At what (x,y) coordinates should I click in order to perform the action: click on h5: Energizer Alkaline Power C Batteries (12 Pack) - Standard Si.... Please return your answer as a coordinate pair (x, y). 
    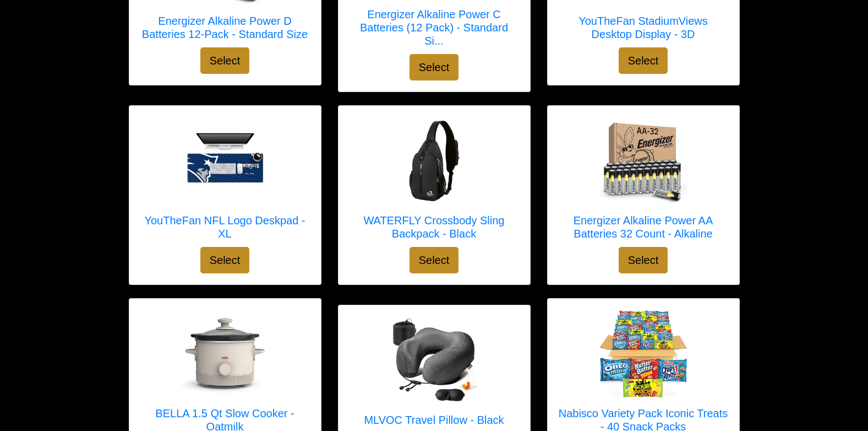
    Looking at the image, I should click on (435, 27).